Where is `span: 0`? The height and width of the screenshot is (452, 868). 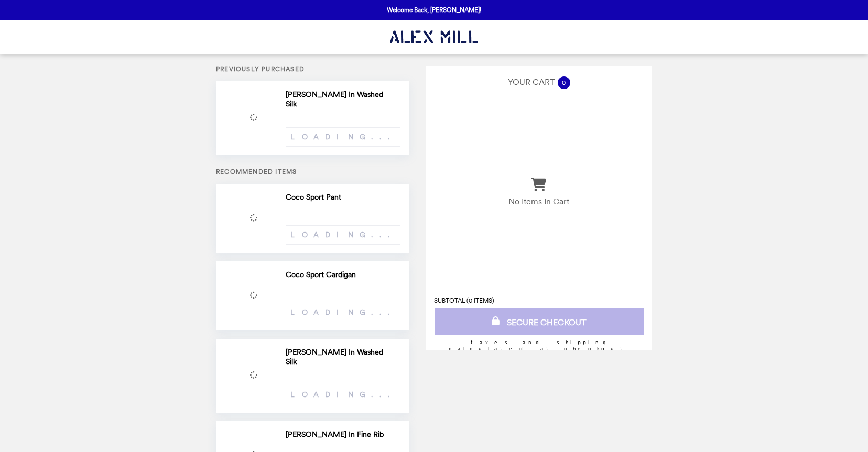 span: 0 is located at coordinates (564, 83).